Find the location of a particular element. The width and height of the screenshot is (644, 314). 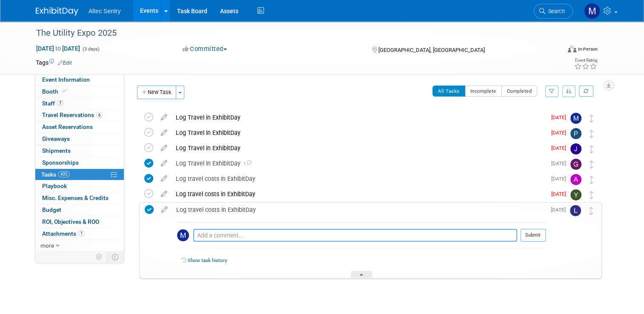

span: Giveaways is located at coordinates (56, 139).